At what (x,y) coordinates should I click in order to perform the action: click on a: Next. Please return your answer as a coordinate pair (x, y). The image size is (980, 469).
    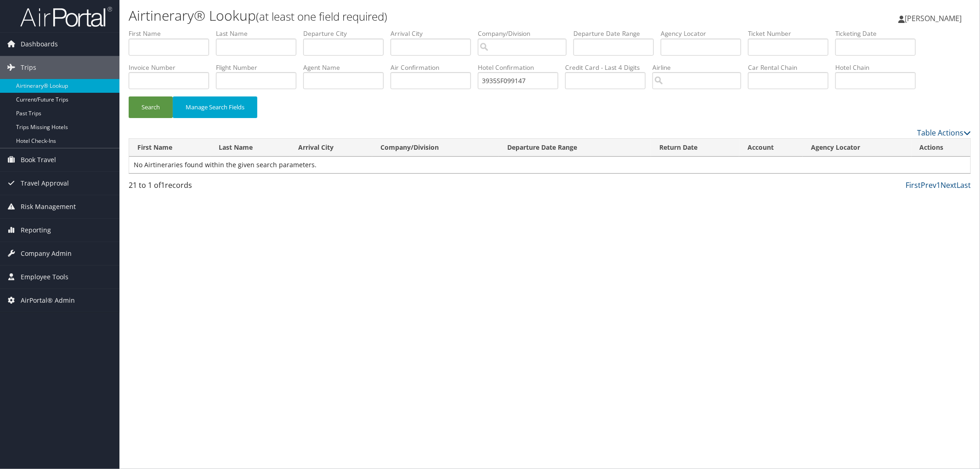
    Looking at the image, I should click on (949, 185).